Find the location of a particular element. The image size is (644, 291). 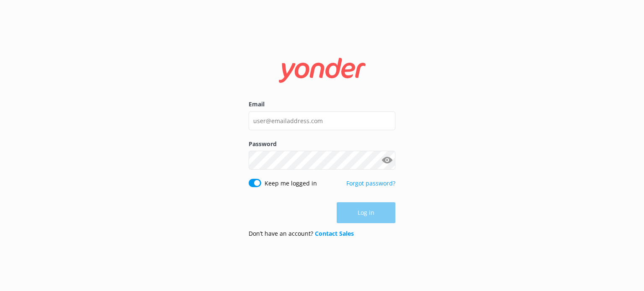

a: Forgot password? is located at coordinates (370, 183).